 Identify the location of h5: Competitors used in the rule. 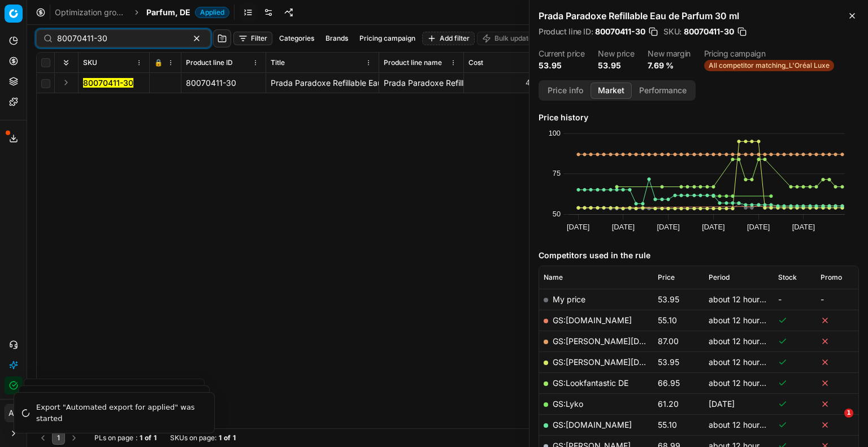
(698, 256).